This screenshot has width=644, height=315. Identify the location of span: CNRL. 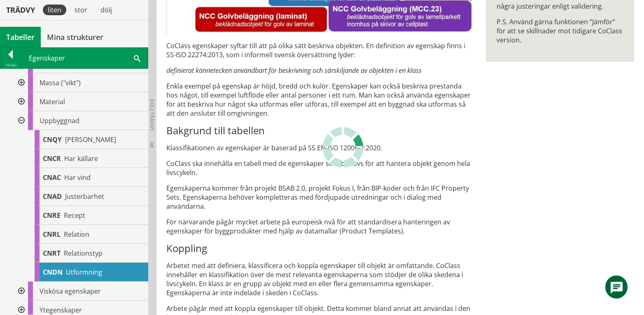
(52, 234).